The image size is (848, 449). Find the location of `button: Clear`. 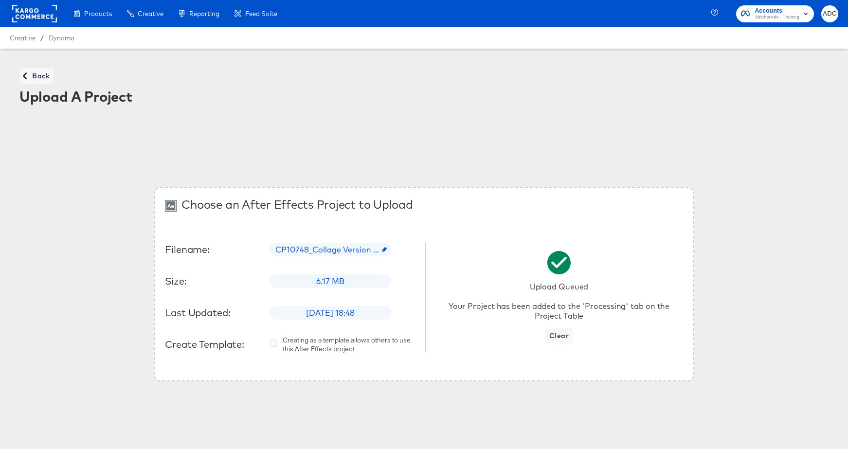

button: Clear is located at coordinates (559, 336).